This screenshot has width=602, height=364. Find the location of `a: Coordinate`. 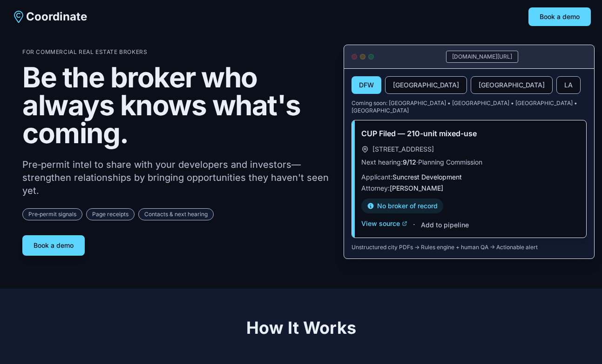

a: Coordinate is located at coordinates (49, 17).